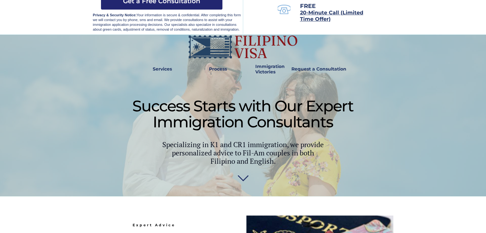  I want to click on a: Immigration Victories, so click(263, 69).